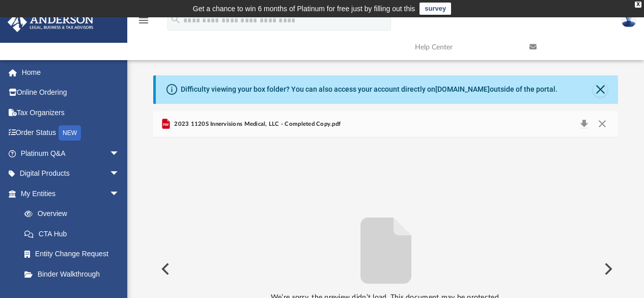 This screenshot has width=644, height=298. Describe the element at coordinates (584, 124) in the screenshot. I see `button: Download` at that location.